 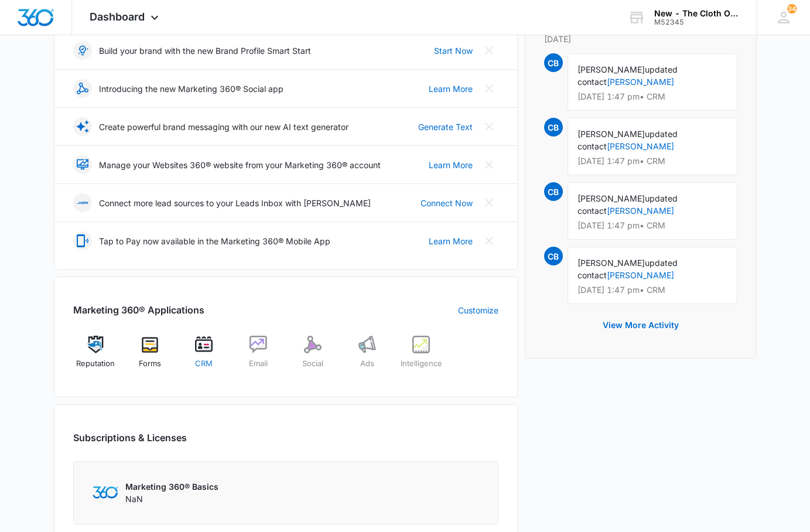 What do you see at coordinates (792, 9) in the screenshot?
I see `span: 34` at bounding box center [792, 9].